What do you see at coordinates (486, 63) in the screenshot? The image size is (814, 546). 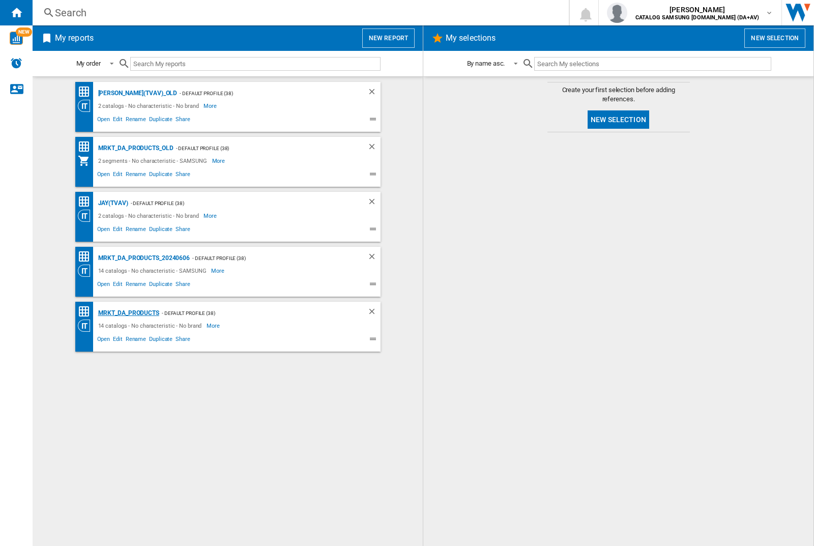 I see `div: By name asc.` at bounding box center [486, 63].